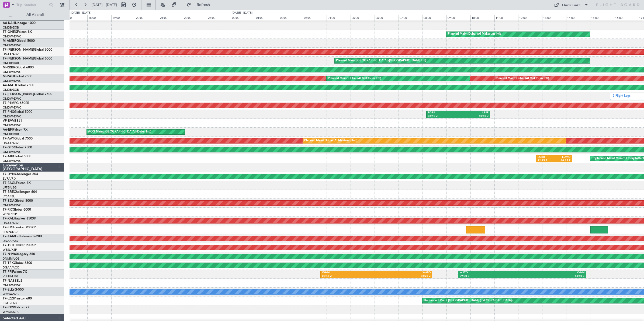 Image resolution: width=644 pixels, height=321 pixels. Describe the element at coordinates (8, 290) in the screenshot. I see `span: T7-ELLY` at that location.